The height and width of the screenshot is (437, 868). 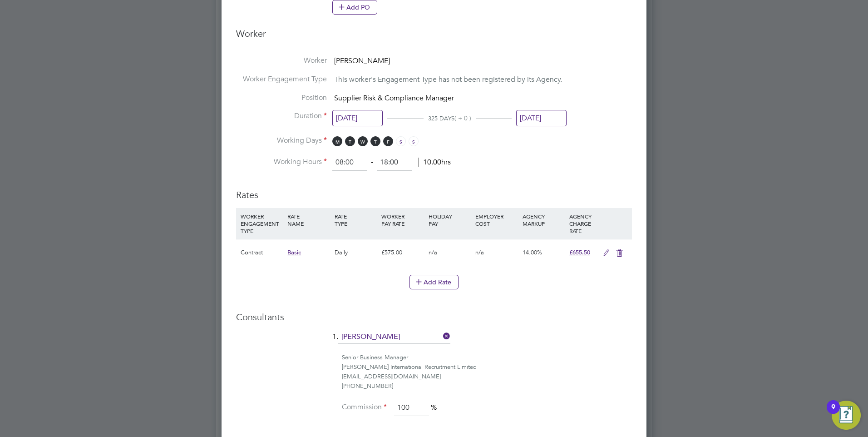 What do you see at coordinates (434, 317) in the screenshot?
I see `h3: Consultants` at bounding box center [434, 317].